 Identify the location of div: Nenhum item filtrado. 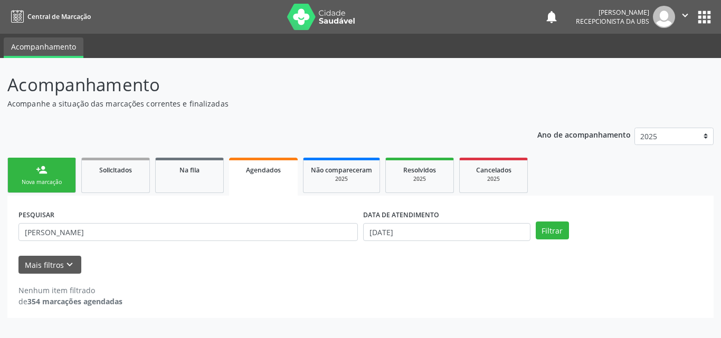
(70, 290).